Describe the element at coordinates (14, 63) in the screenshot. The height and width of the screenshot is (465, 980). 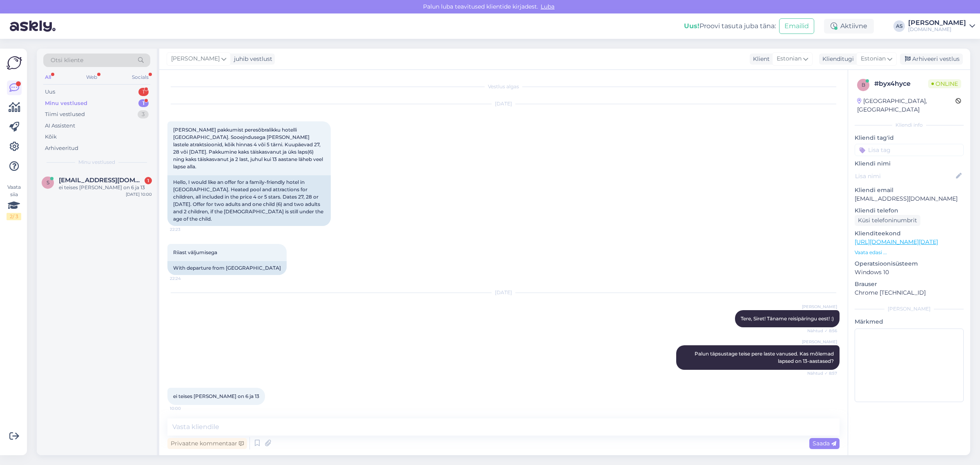
I see `img: Askly Logo` at that location.